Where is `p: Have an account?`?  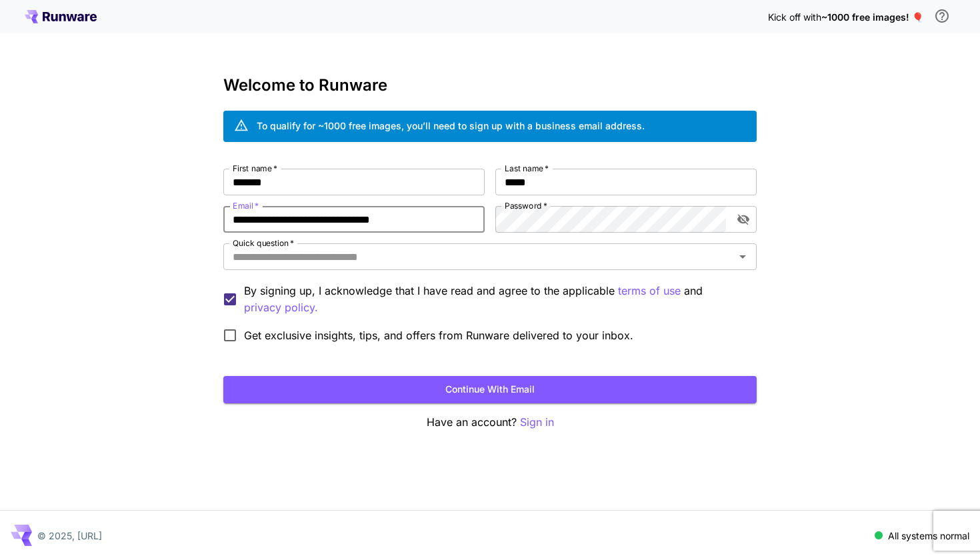
p: Have an account? is located at coordinates (490, 422).